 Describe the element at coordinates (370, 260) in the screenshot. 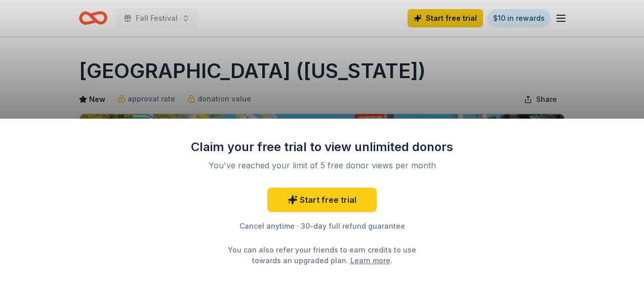

I see `a: Learn more` at that location.